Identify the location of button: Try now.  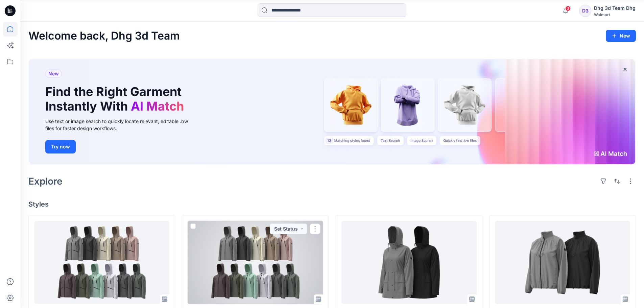
(60, 147).